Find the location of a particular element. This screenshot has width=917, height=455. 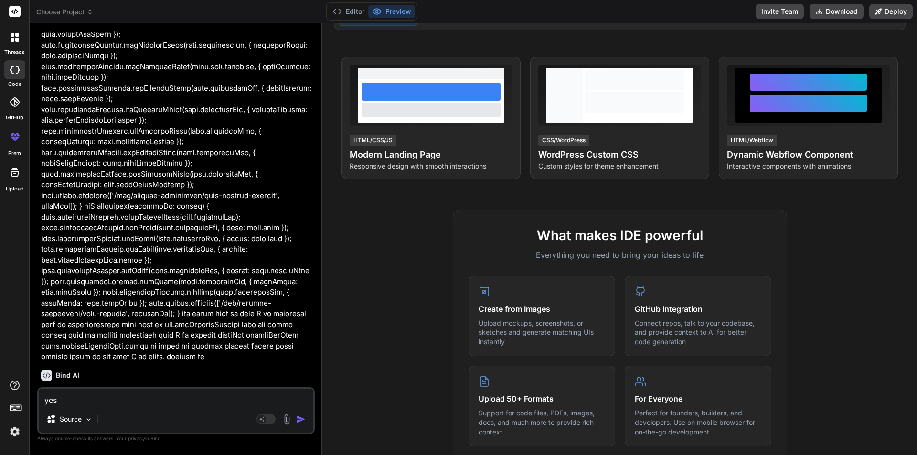

p: Interactive components with animations is located at coordinates (808, 166).